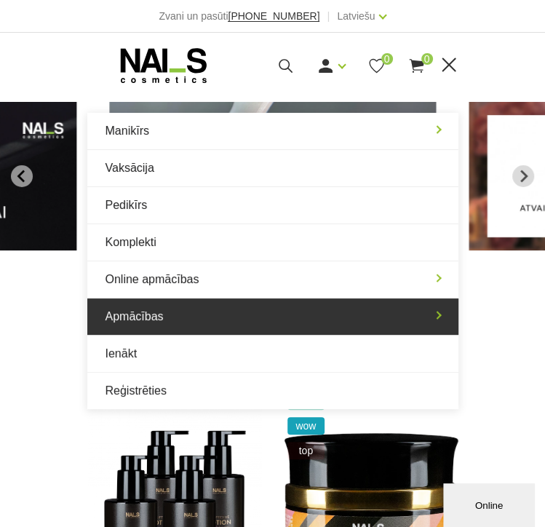 The image size is (545, 527). I want to click on a: Reģistrēties, so click(273, 391).